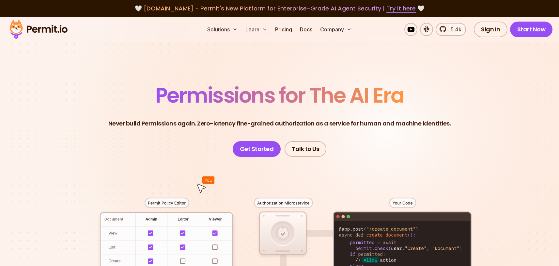 The width and height of the screenshot is (559, 266). Describe the element at coordinates (256, 29) in the screenshot. I see `button: Learn` at that location.